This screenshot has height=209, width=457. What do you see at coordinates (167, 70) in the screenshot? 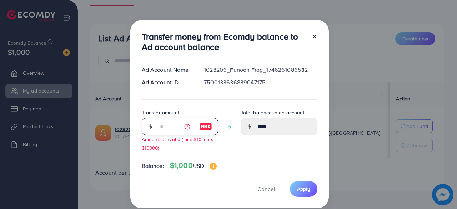
I see `div: Ad Account Name` at bounding box center [167, 70].